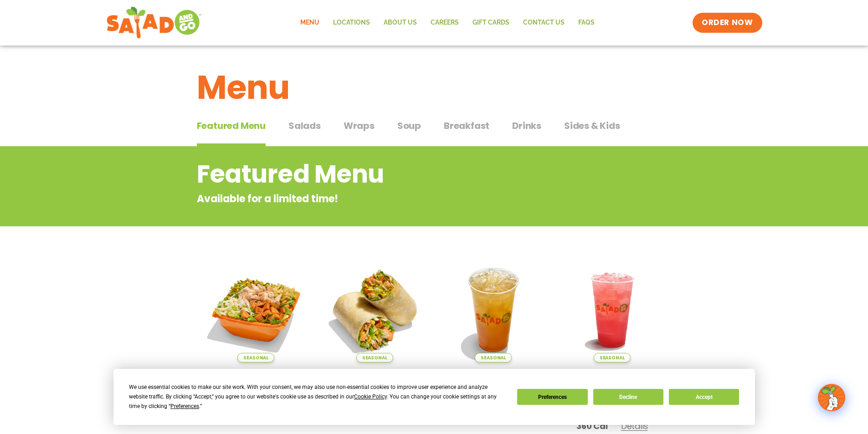  What do you see at coordinates (543, 23) in the screenshot?
I see `a: Contact Us` at bounding box center [543, 23].